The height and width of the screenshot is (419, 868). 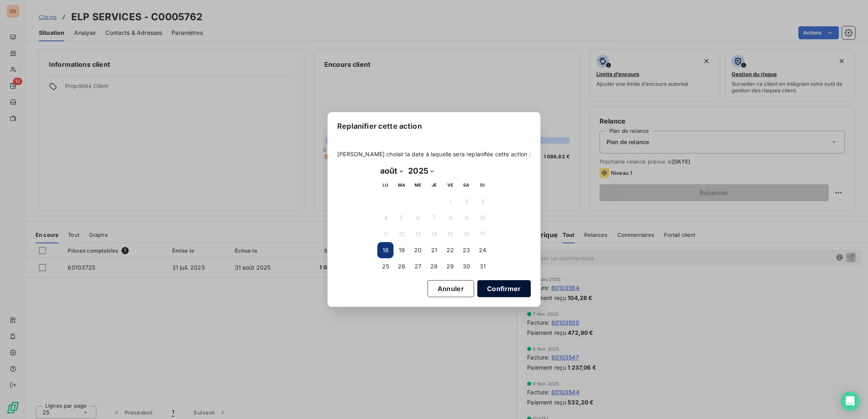 I want to click on button: 2, so click(x=466, y=202).